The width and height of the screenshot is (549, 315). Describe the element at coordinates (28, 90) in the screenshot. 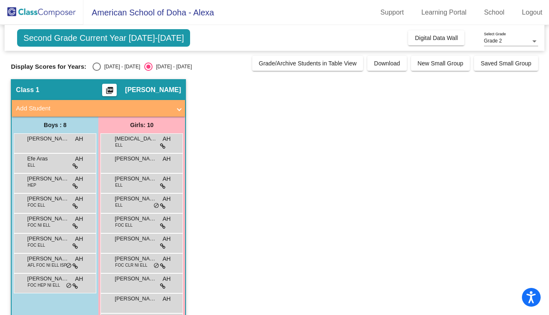

I see `span: Class 1` at that location.